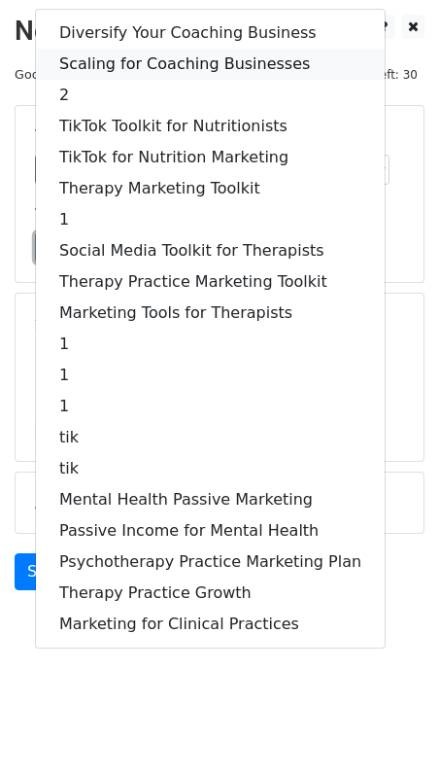  I want to click on div: Chat Widget, so click(391, 728).